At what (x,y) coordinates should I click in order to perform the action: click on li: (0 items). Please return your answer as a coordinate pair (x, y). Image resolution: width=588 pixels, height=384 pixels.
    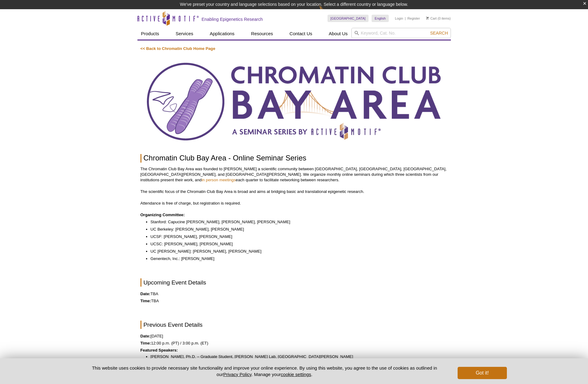
    Looking at the image, I should click on (438, 18).